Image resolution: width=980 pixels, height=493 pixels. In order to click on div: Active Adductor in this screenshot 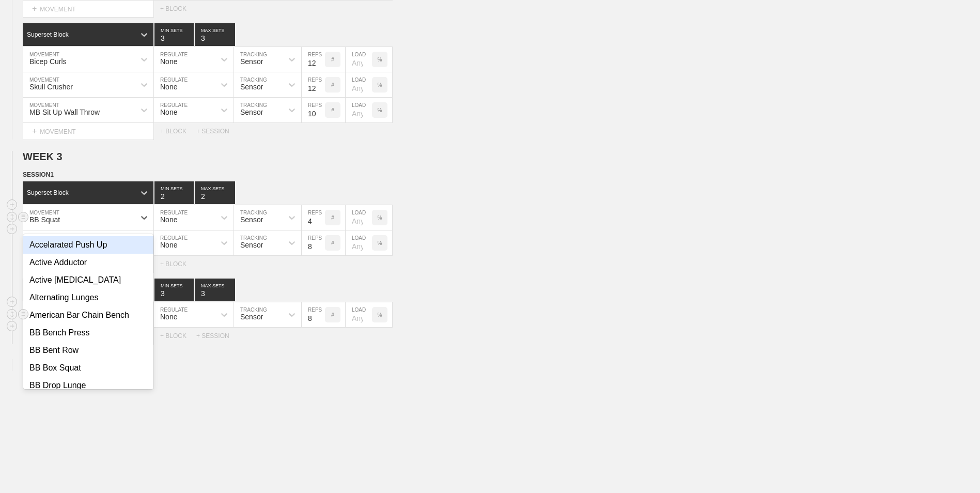, I will do `click(88, 262)`.